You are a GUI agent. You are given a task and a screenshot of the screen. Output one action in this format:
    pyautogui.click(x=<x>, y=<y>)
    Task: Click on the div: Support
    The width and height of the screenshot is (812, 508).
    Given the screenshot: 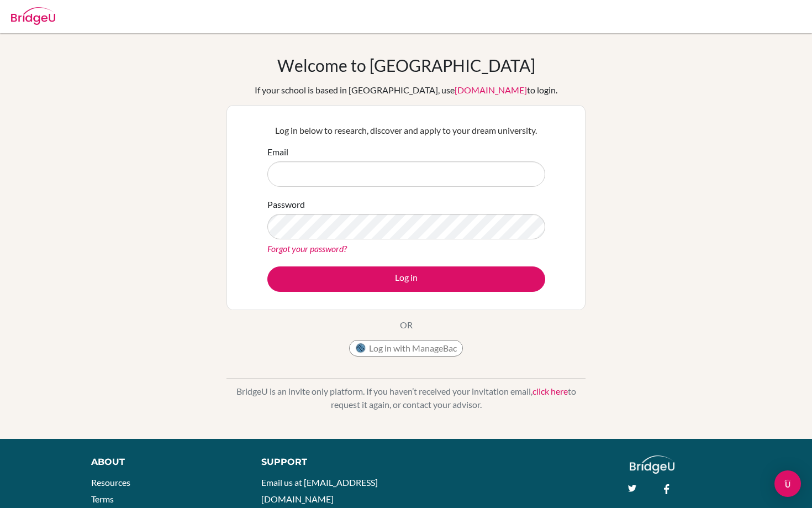 What is the action you would take?
    pyautogui.click(x=328, y=462)
    